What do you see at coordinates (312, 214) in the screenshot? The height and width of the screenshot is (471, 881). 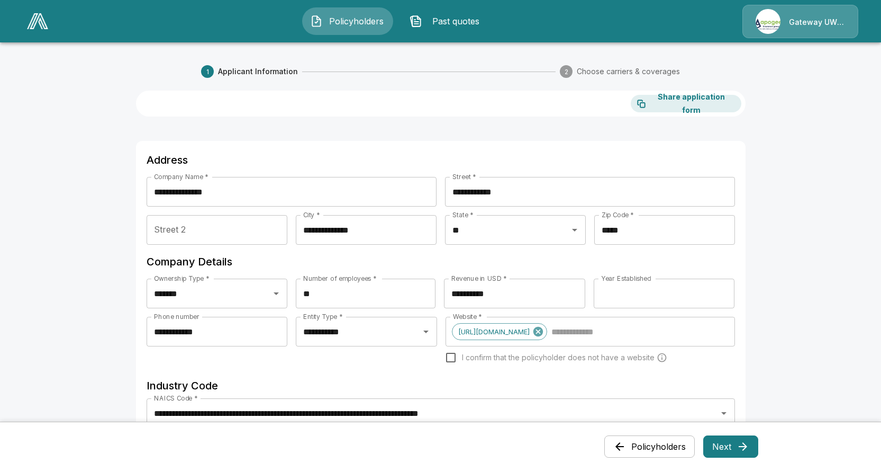 I see `label: City *` at bounding box center [312, 214].